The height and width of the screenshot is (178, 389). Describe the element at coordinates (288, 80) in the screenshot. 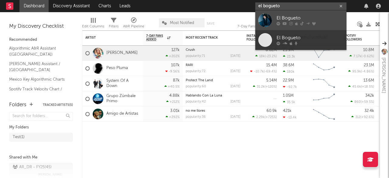

I see `div: 22.9M` at that location.